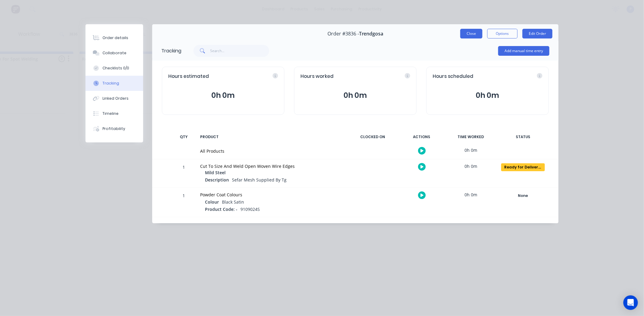  What do you see at coordinates (259, 180) in the screenshot?
I see `span: Sefar Mesh Supplied By Tg` at bounding box center [259, 180].